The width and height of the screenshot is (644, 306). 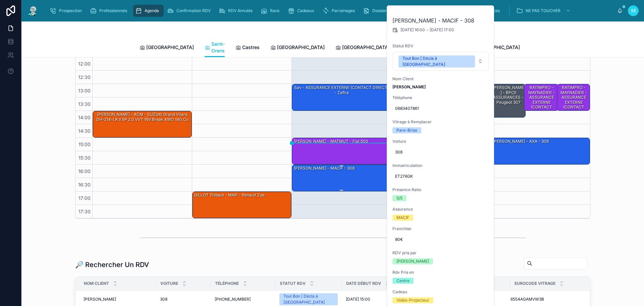 What do you see at coordinates (84, 131) in the screenshot?
I see `span: 14:30` at bounding box center [84, 131].